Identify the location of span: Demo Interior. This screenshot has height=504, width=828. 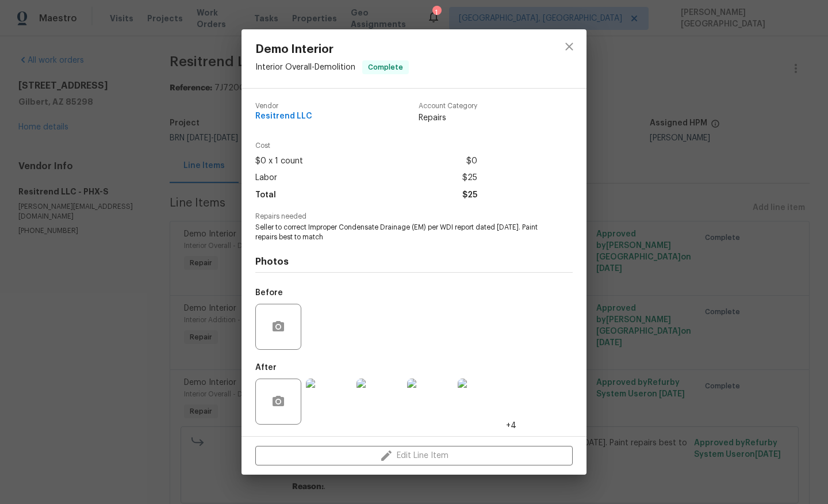
(332, 49).